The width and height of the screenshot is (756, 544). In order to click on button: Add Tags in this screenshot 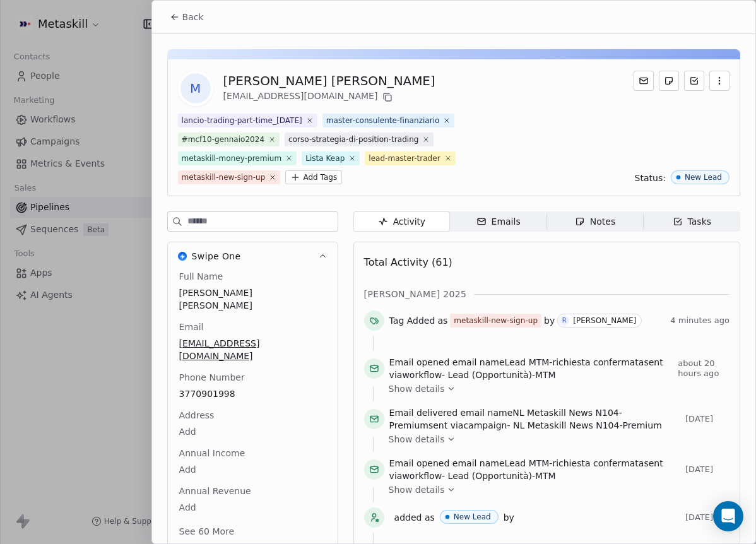, I will do `click(313, 177)`.